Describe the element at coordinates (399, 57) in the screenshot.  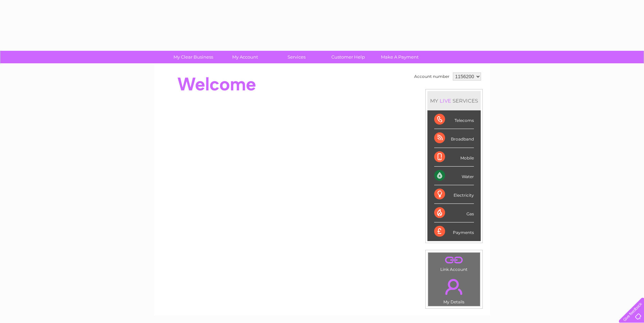
I see `a: Make A Payment` at that location.